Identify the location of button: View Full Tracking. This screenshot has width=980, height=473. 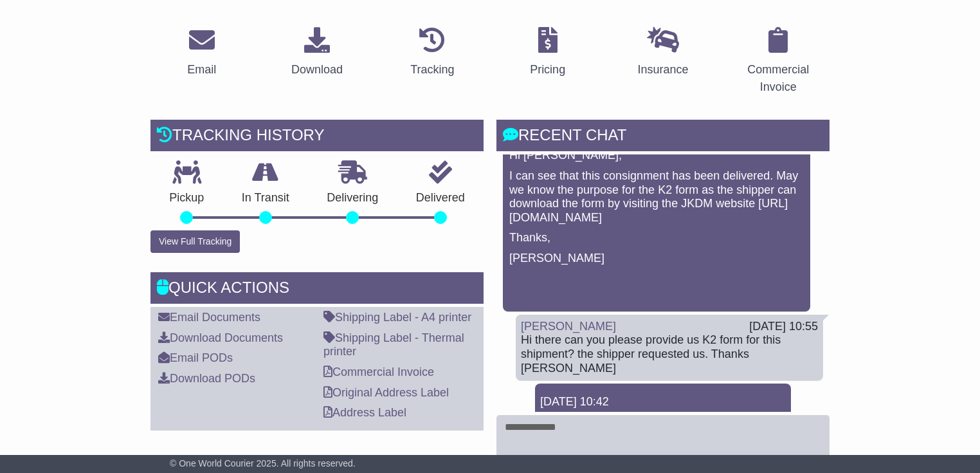
(195, 241).